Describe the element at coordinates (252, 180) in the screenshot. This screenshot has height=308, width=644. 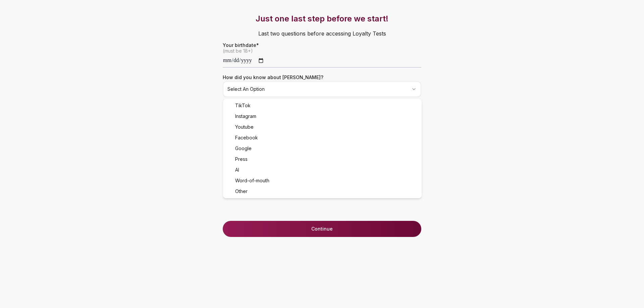
I see `span: Word-of-mouth` at that location.